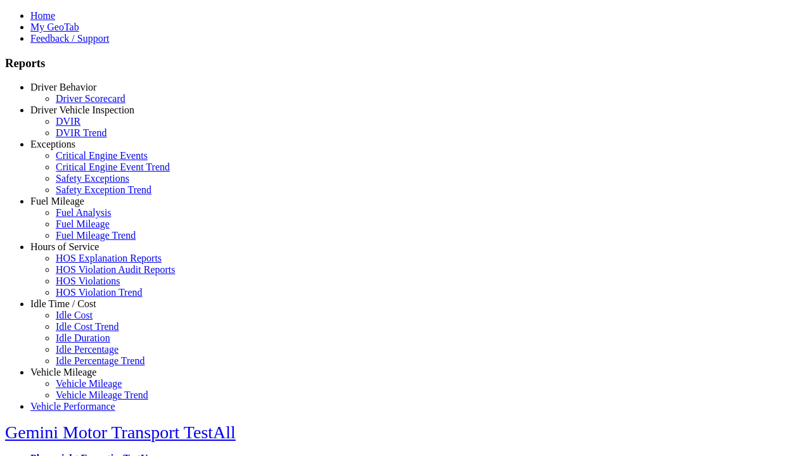 This screenshot has width=811, height=456. Describe the element at coordinates (70, 38) in the screenshot. I see `a: Feedback / Support` at that location.